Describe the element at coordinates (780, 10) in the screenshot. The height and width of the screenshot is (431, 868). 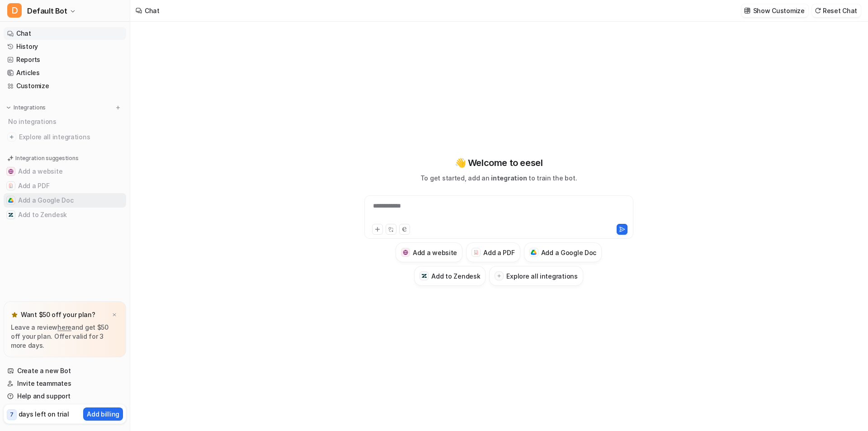
I see `p: Show Customize` at that location.